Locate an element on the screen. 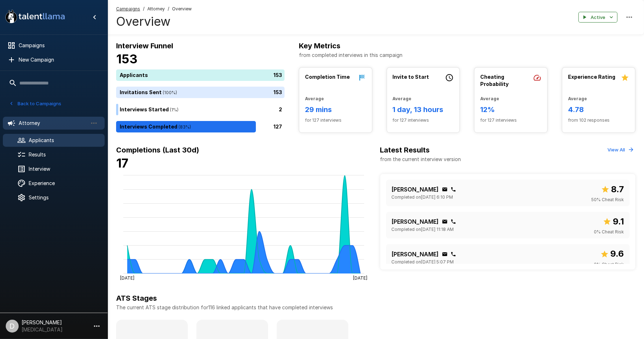 This screenshot has width=644, height=339. b: Latest Results is located at coordinates (405, 150).